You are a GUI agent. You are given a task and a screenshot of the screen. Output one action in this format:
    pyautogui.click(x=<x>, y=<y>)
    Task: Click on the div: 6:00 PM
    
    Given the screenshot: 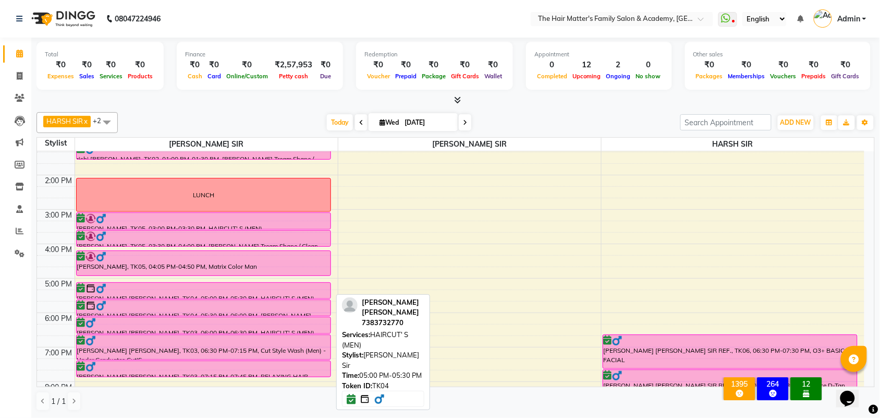 What is the action you would take?
    pyautogui.click(x=59, y=318)
    